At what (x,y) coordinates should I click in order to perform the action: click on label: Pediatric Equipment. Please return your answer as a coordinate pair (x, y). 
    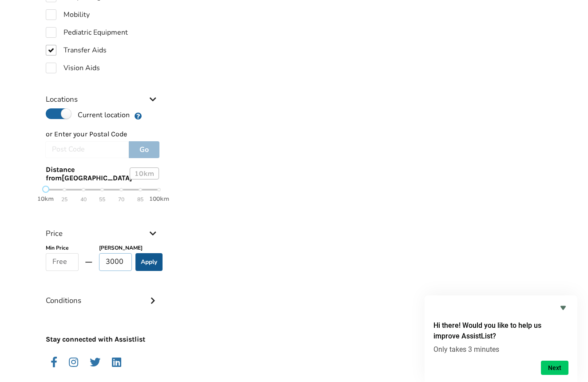
    Looking at the image, I should click on (87, 32).